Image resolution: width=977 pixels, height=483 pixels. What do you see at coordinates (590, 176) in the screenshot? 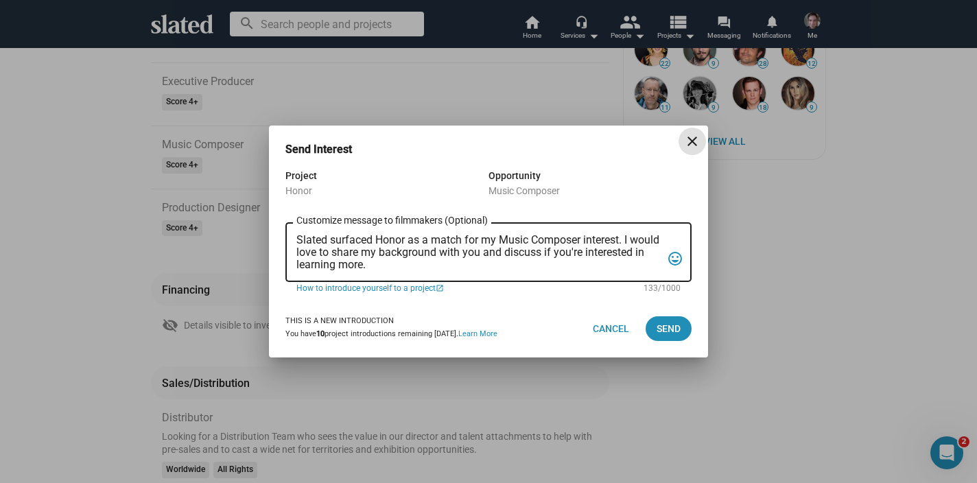
I see `div: Opportunity` at bounding box center [590, 176].